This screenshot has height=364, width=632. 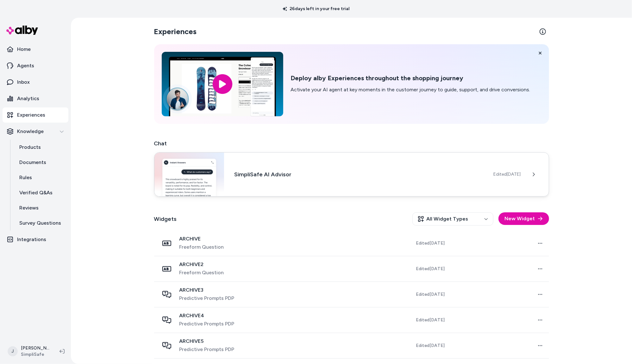 What do you see at coordinates (524, 219) in the screenshot?
I see `button: New Widget` at bounding box center [524, 219].